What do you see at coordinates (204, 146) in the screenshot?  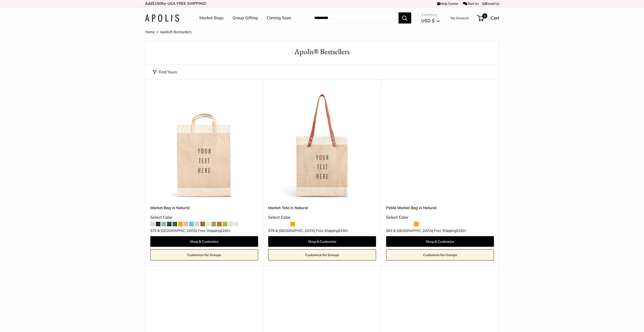 I see `img: Market Bag in Natural` at bounding box center [204, 146].